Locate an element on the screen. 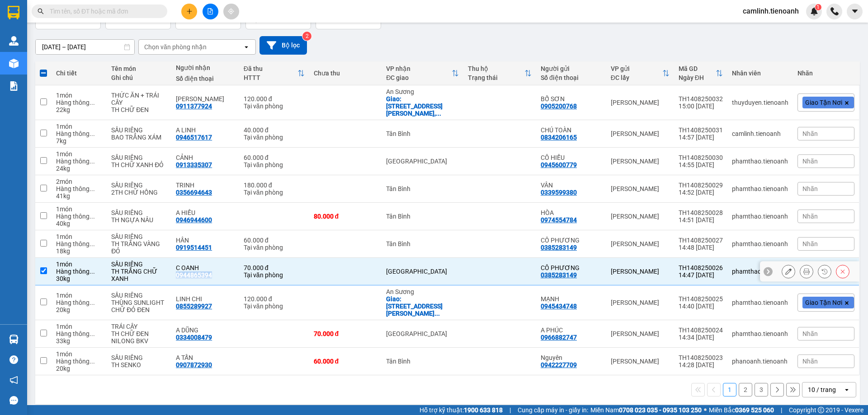 The height and width of the screenshot is (415, 868). div: TH1408250031 is located at coordinates (701, 130).